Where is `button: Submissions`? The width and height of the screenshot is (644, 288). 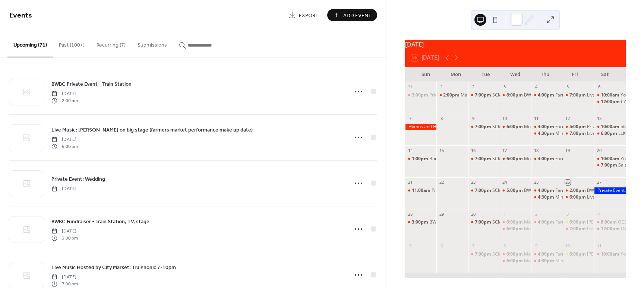
button: Submissions is located at coordinates (152, 43).